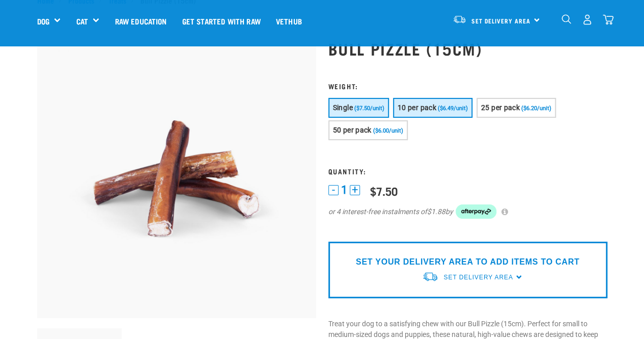  Describe the element at coordinates (81, 21) in the screenshot. I see `a: Cat` at that location.